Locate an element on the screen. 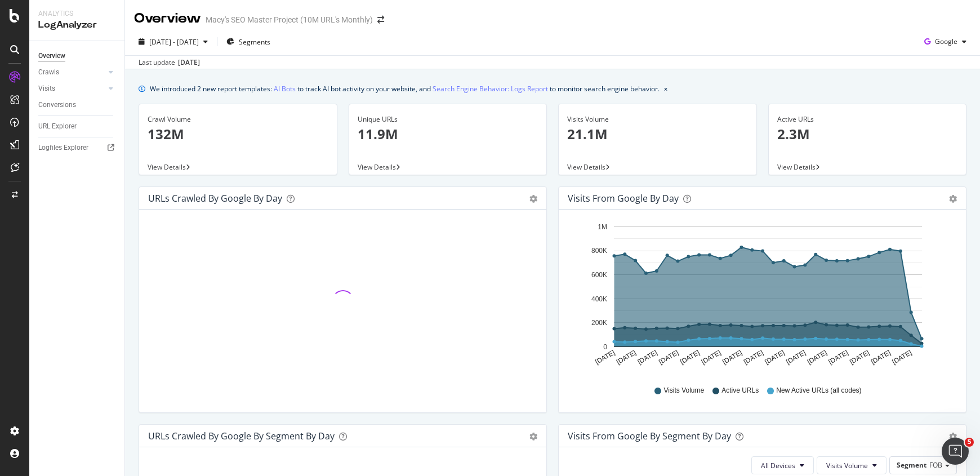 The width and height of the screenshot is (980, 476). a: Logfiles Explorer is located at coordinates (77, 147).